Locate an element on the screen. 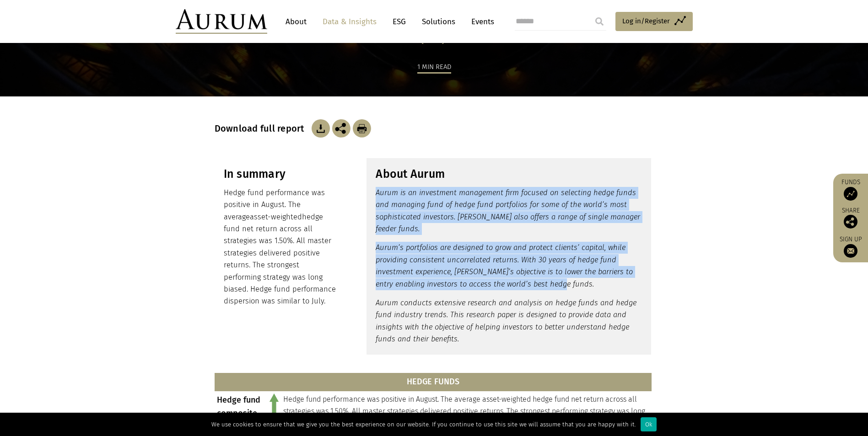 This screenshot has height=436, width=868. div: 1 min read is located at coordinates (434, 67).